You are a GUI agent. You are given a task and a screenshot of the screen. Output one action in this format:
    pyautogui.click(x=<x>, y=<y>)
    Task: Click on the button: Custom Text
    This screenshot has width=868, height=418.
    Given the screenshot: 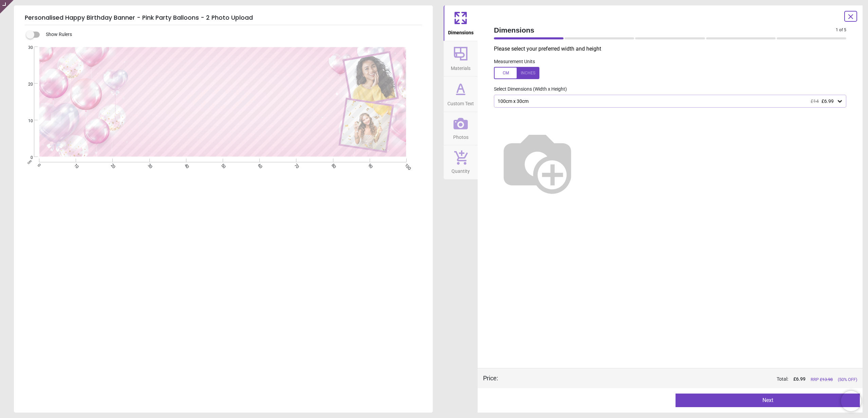 What is the action you would take?
    pyautogui.click(x=461, y=94)
    